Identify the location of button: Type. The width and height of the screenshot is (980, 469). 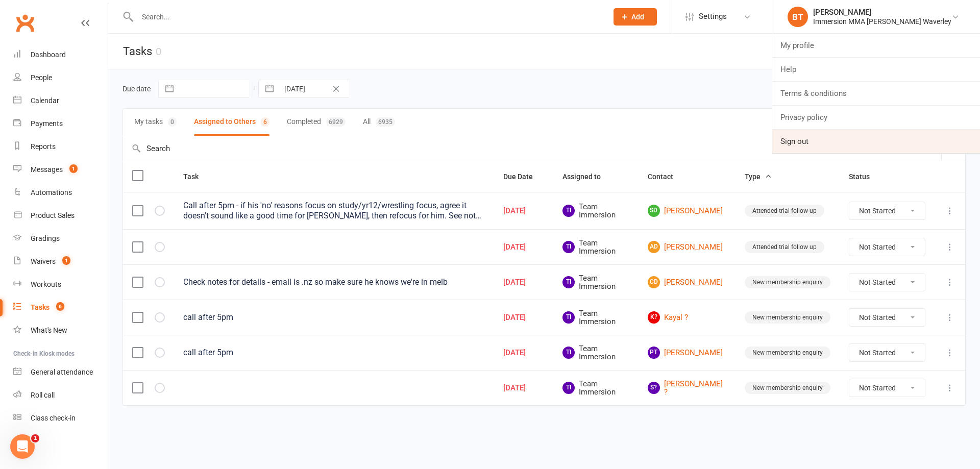
(758, 176).